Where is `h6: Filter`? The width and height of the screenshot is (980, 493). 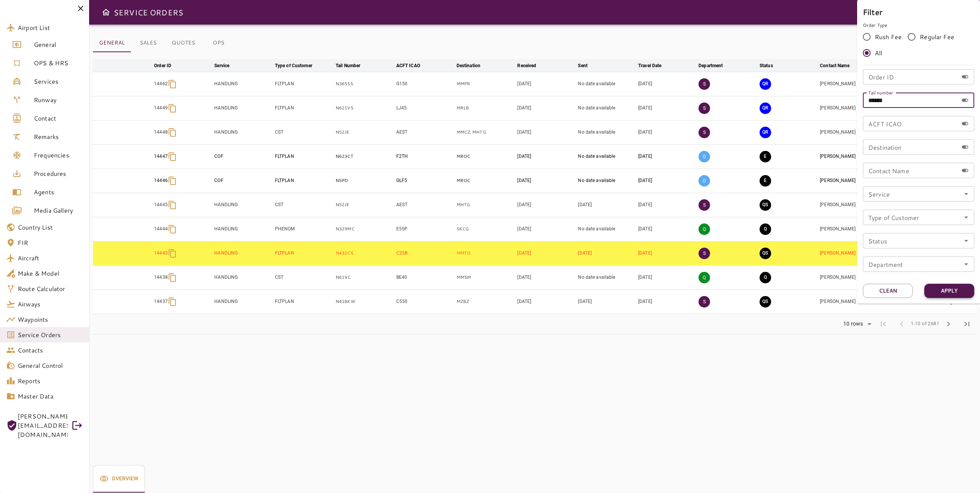 h6: Filter is located at coordinates (919, 12).